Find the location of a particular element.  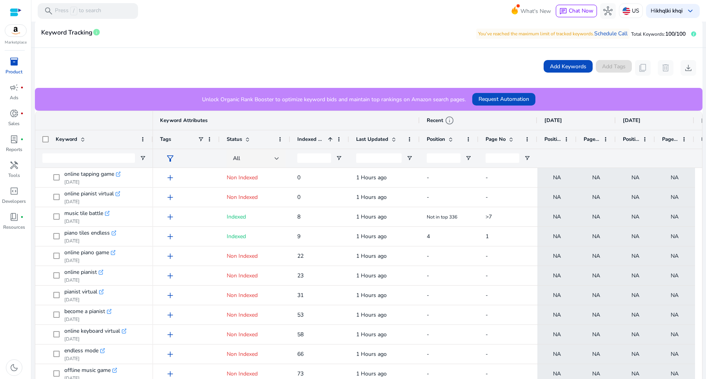

button: chatChat Now is located at coordinates (576, 11).